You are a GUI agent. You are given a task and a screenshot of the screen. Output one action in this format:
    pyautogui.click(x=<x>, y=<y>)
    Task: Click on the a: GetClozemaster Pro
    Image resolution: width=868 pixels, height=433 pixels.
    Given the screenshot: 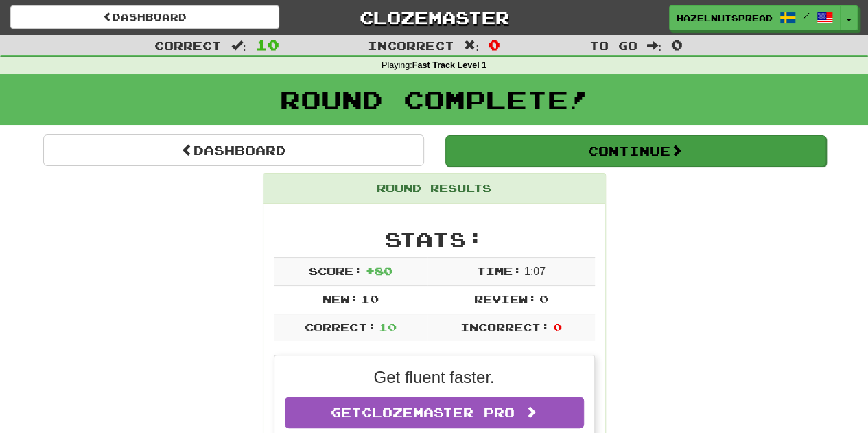 What is the action you would take?
    pyautogui.click(x=434, y=412)
    